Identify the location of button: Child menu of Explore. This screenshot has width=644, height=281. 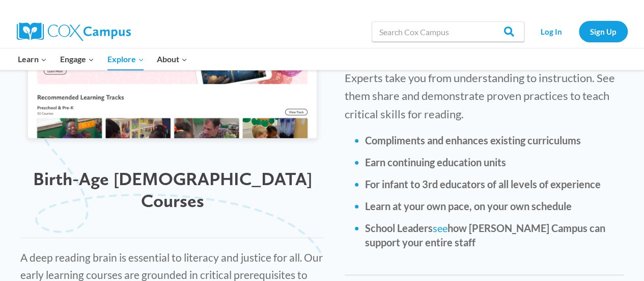
(126, 59).